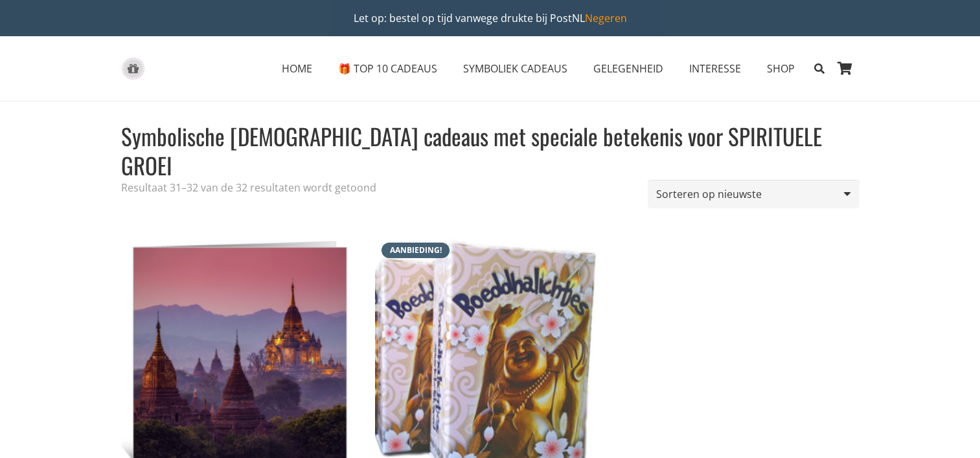 The height and width of the screenshot is (458, 980). I want to click on span: HOME, so click(297, 68).